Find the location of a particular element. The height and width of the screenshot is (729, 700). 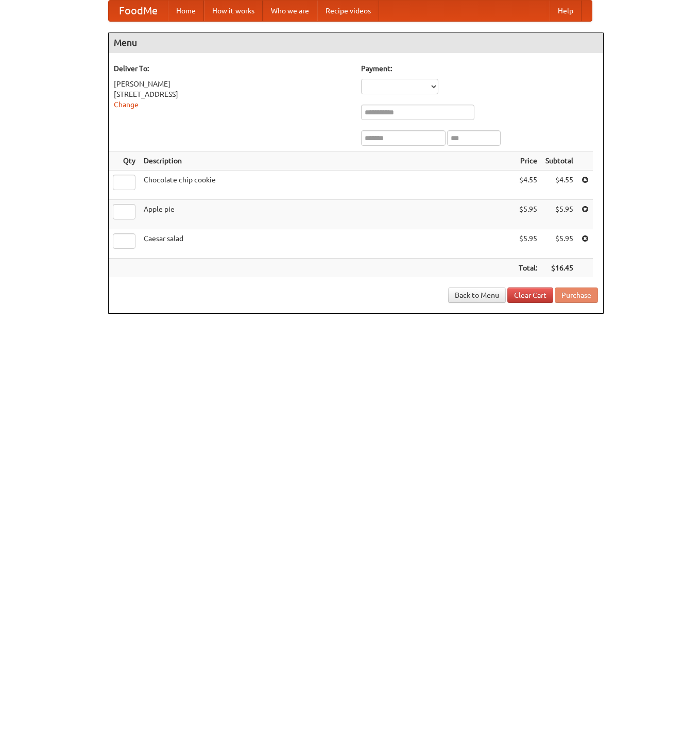

a: How it works is located at coordinates (233, 11).